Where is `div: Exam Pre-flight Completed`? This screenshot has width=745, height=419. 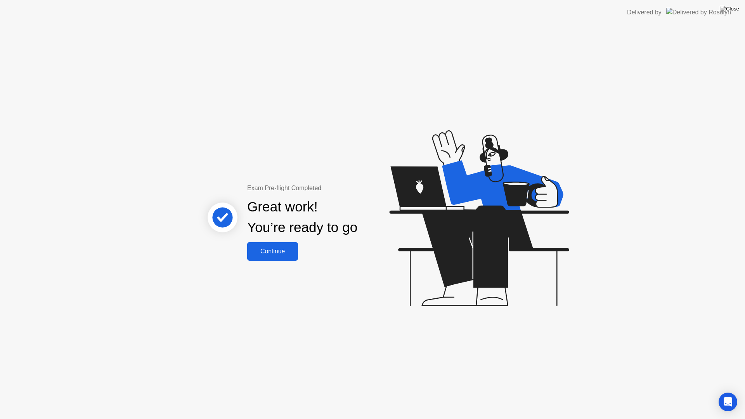 div: Exam Pre-flight Completed is located at coordinates (327, 188).